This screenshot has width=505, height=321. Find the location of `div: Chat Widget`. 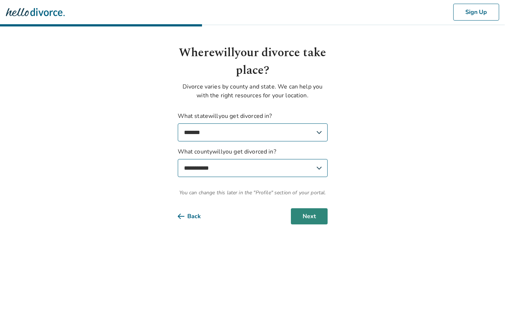

div: Chat Widget is located at coordinates (487, 303).